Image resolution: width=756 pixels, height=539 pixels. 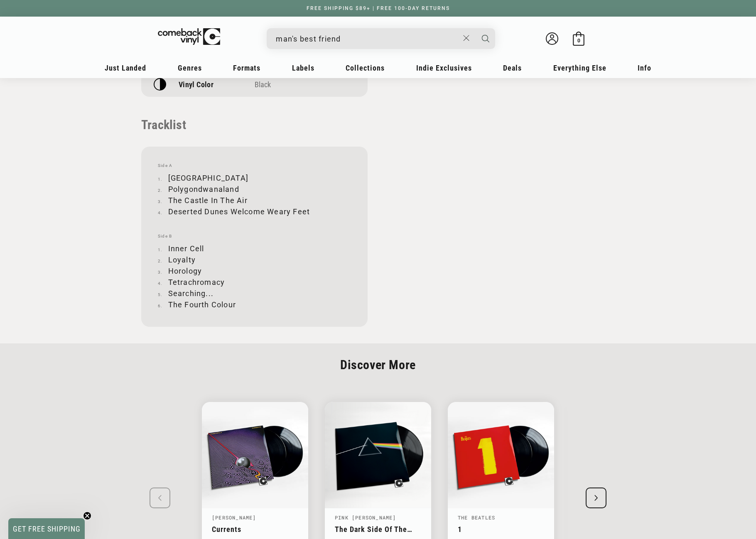 I want to click on span: Just Landed, so click(x=125, y=67).